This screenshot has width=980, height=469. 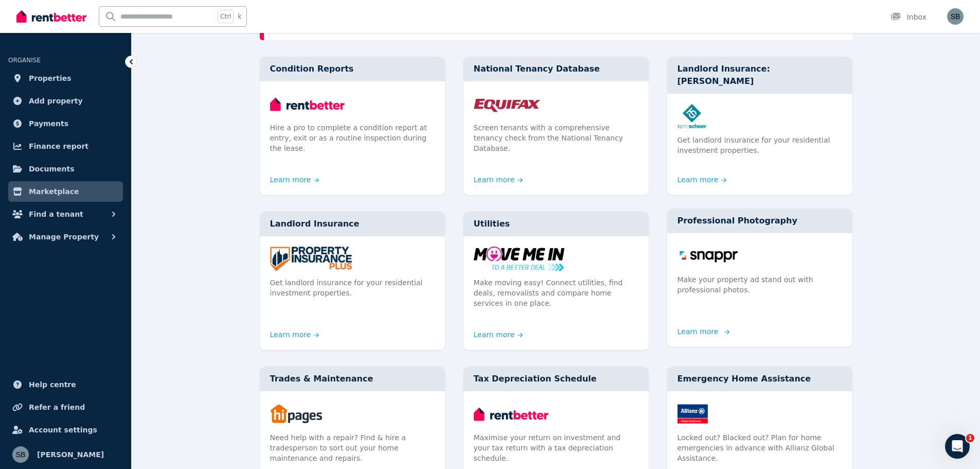 I want to click on a: Properties, so click(x=65, y=78).